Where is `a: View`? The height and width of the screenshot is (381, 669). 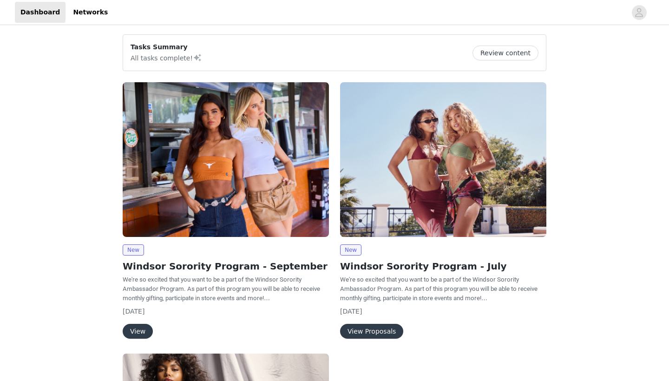 a: View is located at coordinates (138, 331).